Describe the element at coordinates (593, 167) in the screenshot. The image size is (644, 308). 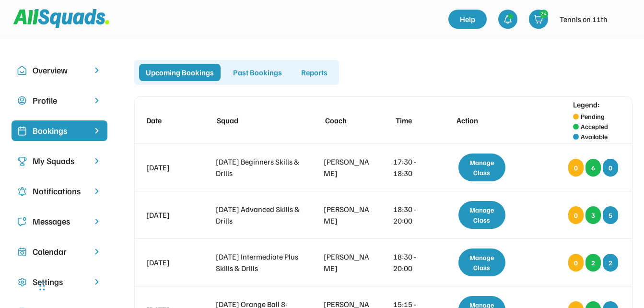
I see `div: 6` at that location.